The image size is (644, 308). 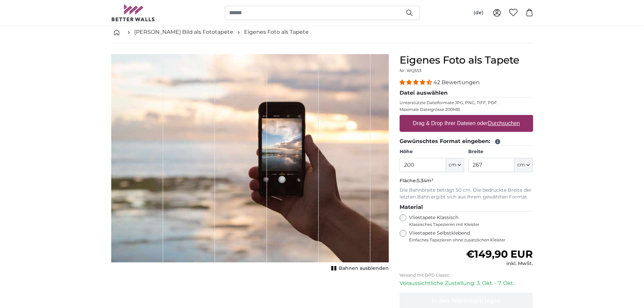 I want to click on img: personalised-photo, so click(x=250, y=158).